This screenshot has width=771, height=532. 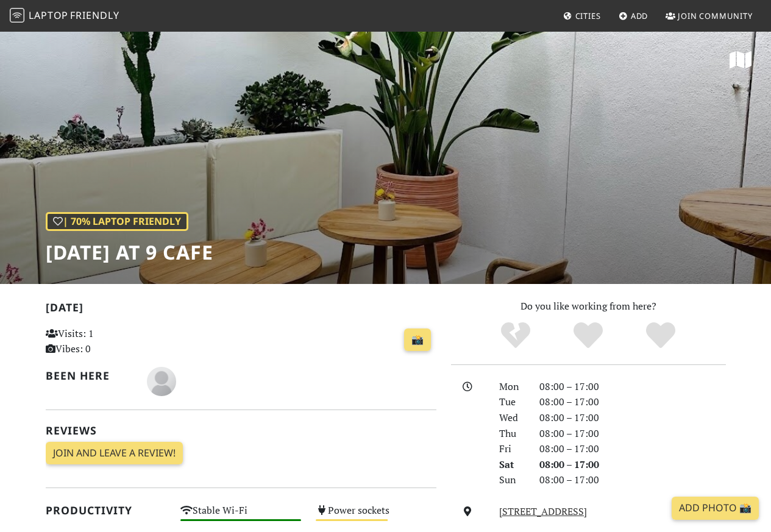 What do you see at coordinates (241, 516) in the screenshot?
I see `div: Stable Wi-Fi` at bounding box center [241, 516].